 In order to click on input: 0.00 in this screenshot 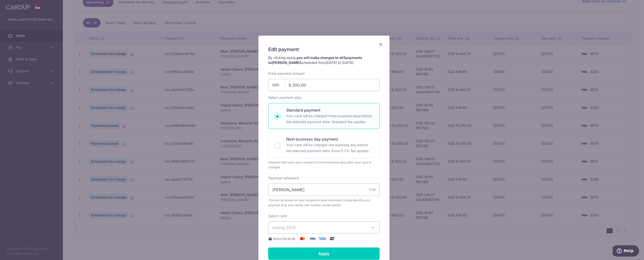, I will do `click(324, 85)`.